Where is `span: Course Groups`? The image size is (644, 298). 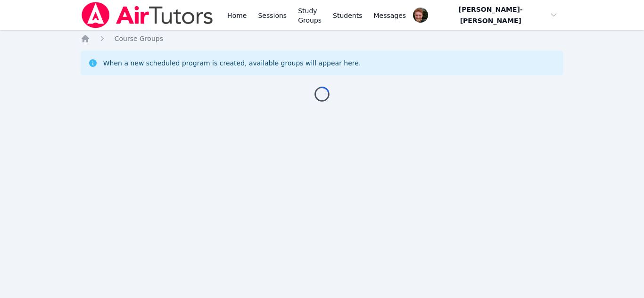
span: Course Groups is located at coordinates (139, 39).